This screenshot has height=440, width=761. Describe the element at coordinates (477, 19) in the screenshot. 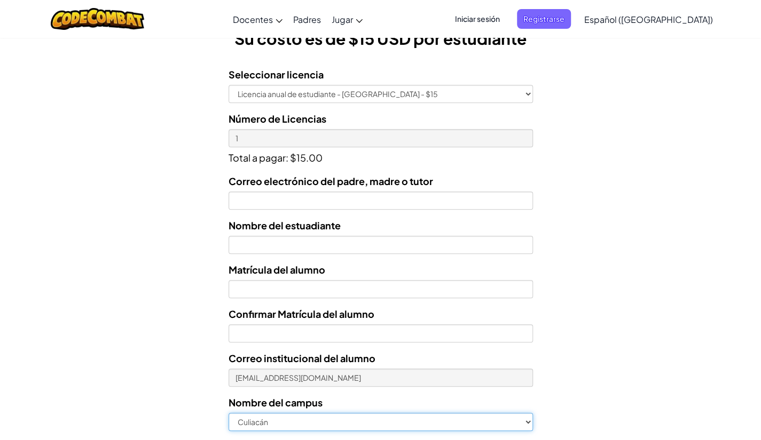

I see `button: Iniciar sesión` at that location.